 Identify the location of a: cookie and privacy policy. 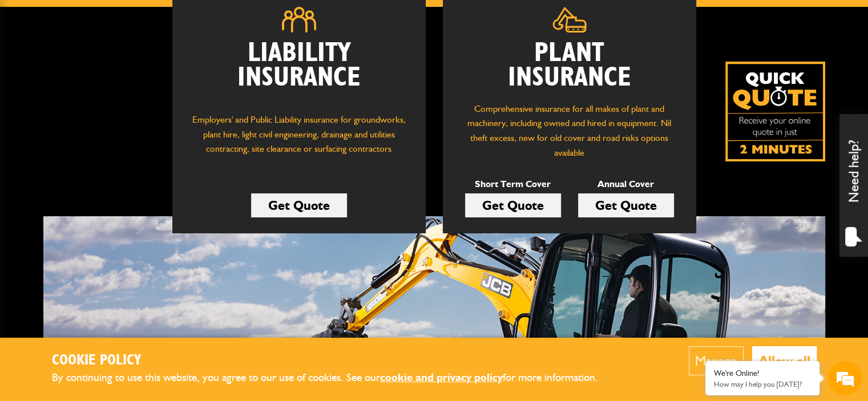
(441, 377).